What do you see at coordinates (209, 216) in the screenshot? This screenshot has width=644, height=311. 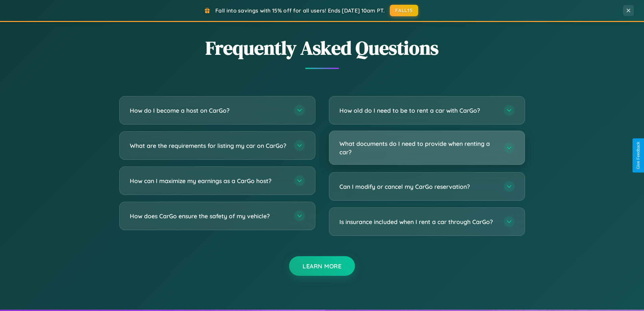 I see `h3: How does CarGo ensure the safety of my vehicle?` at bounding box center [209, 216].